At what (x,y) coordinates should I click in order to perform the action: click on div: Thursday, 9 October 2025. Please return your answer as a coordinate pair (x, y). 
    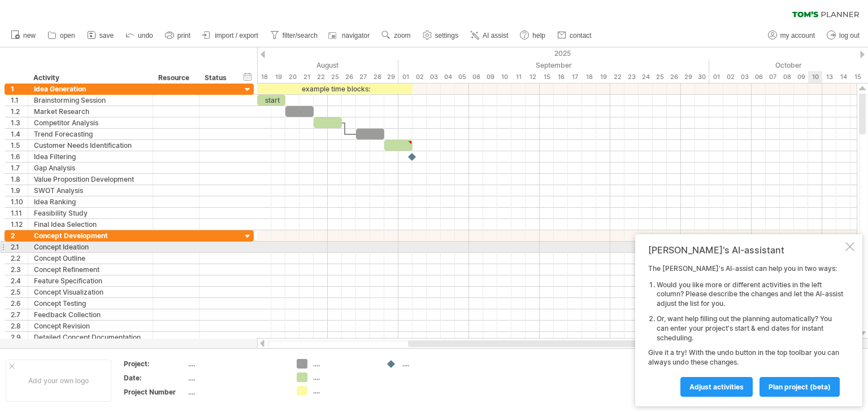
    Looking at the image, I should click on (800, 77).